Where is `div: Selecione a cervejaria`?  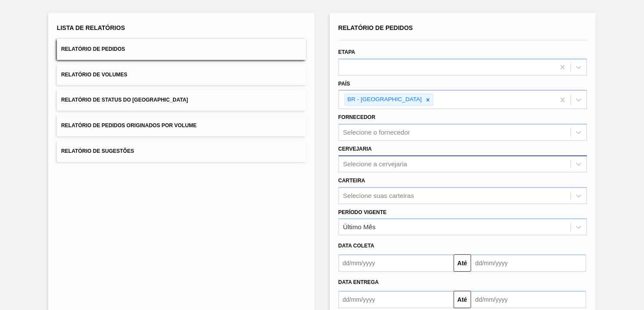
div: Selecione a cervejaria is located at coordinates (376, 164).